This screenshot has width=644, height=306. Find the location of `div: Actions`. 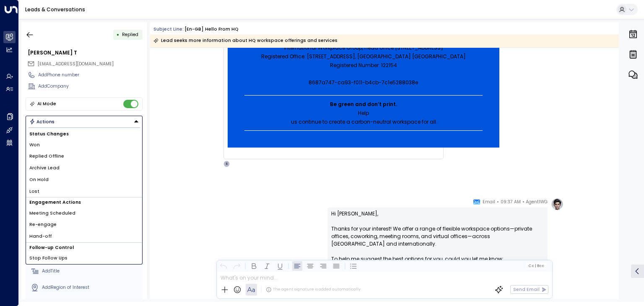

div: Actions is located at coordinates (42, 121).